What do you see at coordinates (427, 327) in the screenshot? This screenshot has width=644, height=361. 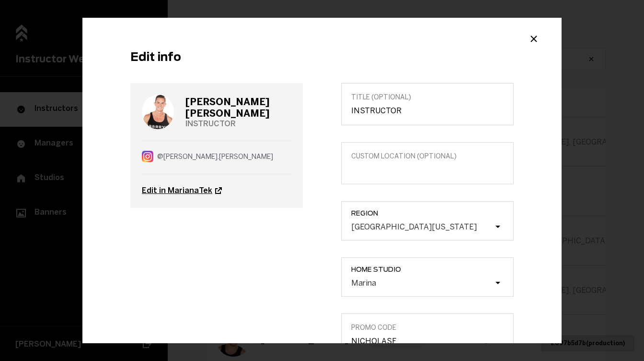 I see `span: Promo Code` at bounding box center [427, 327].